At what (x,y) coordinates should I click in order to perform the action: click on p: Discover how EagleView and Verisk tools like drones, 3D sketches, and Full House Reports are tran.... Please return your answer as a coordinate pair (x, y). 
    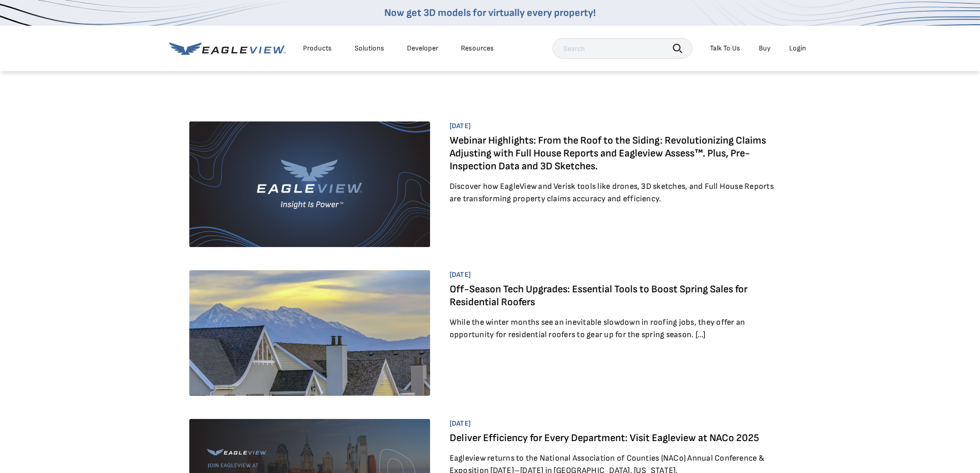
    Looking at the image, I should click on (615, 193).